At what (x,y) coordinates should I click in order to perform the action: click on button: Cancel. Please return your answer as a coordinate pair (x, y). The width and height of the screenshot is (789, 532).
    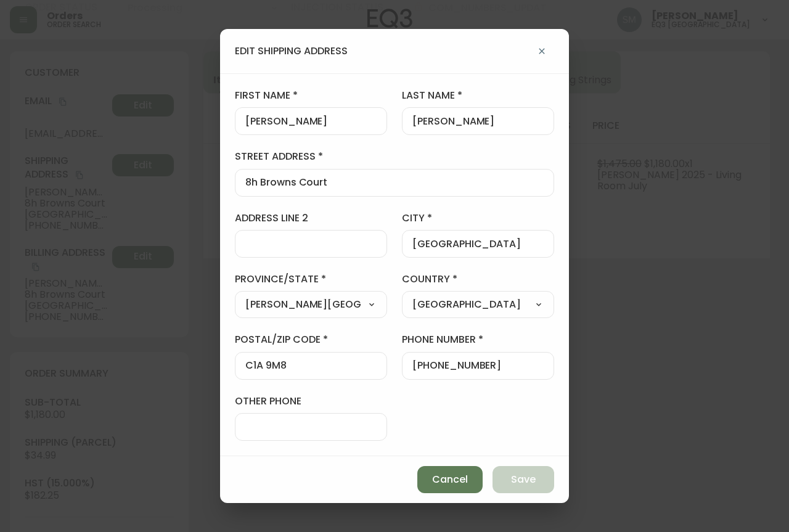
    Looking at the image, I should click on (450, 479).